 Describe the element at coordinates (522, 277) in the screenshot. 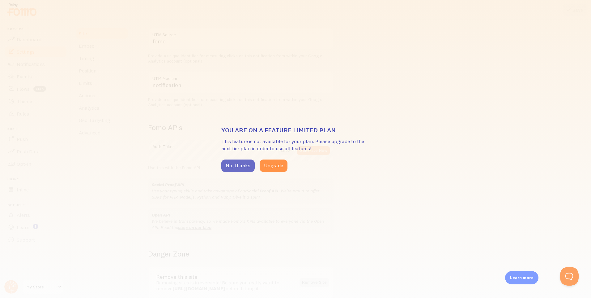

I see `p: Learn more` at that location.